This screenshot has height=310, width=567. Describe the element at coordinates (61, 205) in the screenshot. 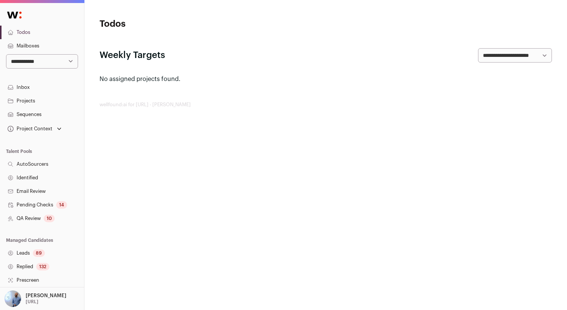

I see `div: 14` at that location.